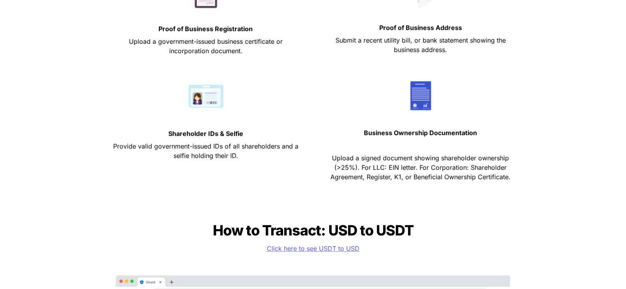 The width and height of the screenshot is (626, 289). Describe the element at coordinates (421, 45) in the screenshot. I see `span: Submit a recent utility bill, or bank statement showing the business address.` at that location.